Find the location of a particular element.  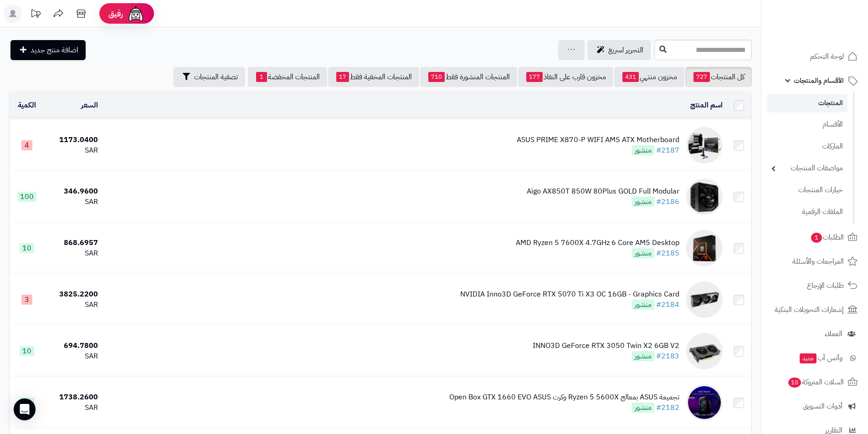

div: Open Intercom Messenger is located at coordinates (25, 409).